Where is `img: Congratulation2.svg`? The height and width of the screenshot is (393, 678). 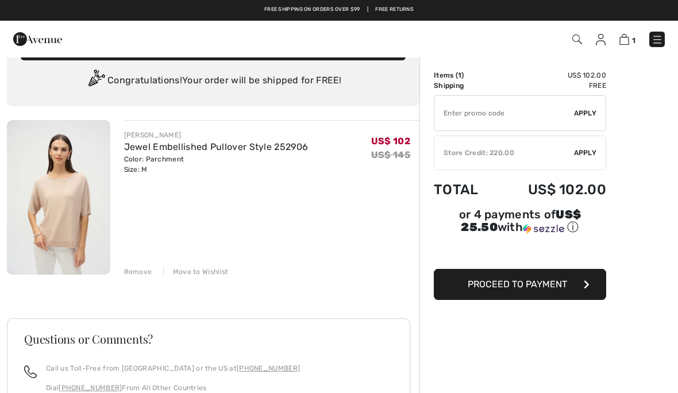 img: Congratulation2.svg is located at coordinates (96, 81).